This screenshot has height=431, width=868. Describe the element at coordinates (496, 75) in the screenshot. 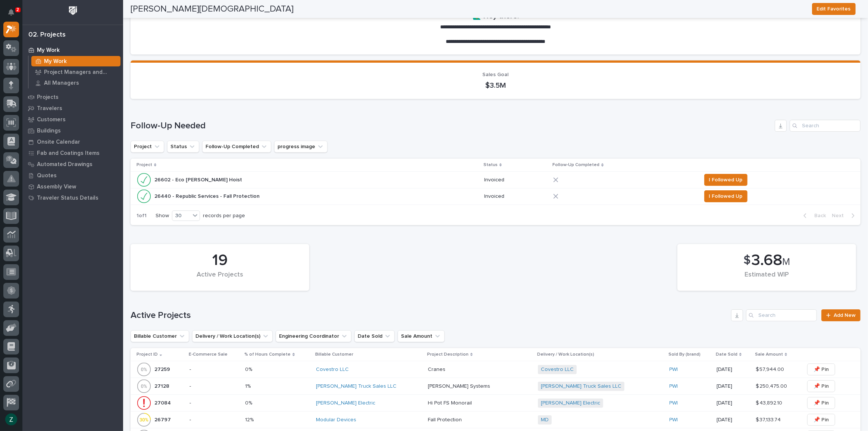

I see `span: Sales Goal` at that location.